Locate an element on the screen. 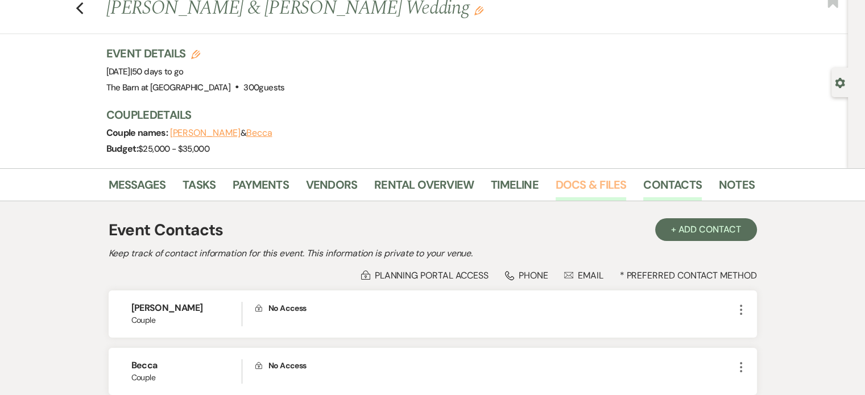 This screenshot has width=865, height=395. a: Notes is located at coordinates (737, 188).